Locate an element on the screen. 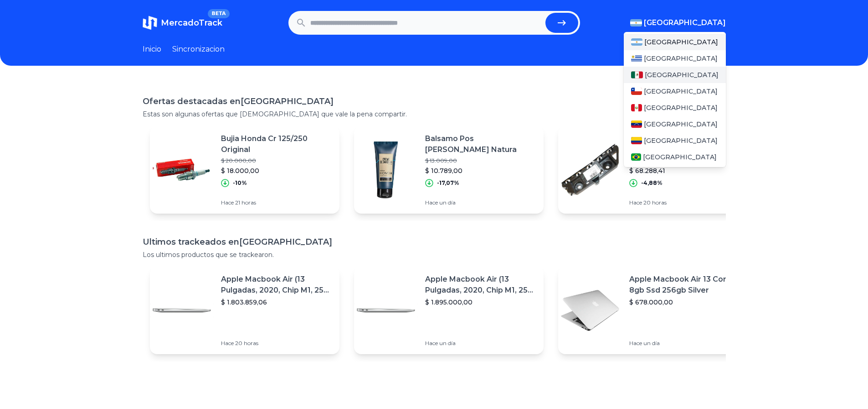 The width and height of the screenshot is (868, 409). a: Featured imageApple Macbook Air 13 Core I5 8gb Ssd 256gb Silver$ 678.000,00Hace un día is located at coordinates (653, 310).